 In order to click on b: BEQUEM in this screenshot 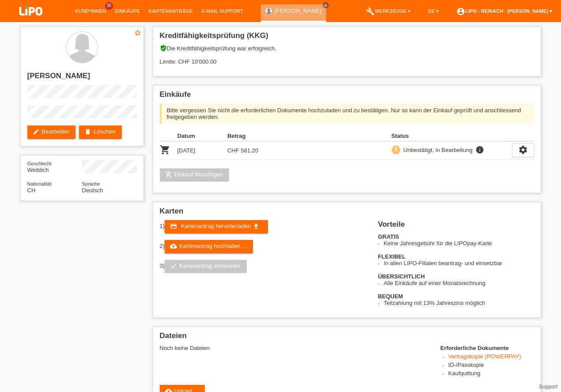, I will do `click(390, 296)`.